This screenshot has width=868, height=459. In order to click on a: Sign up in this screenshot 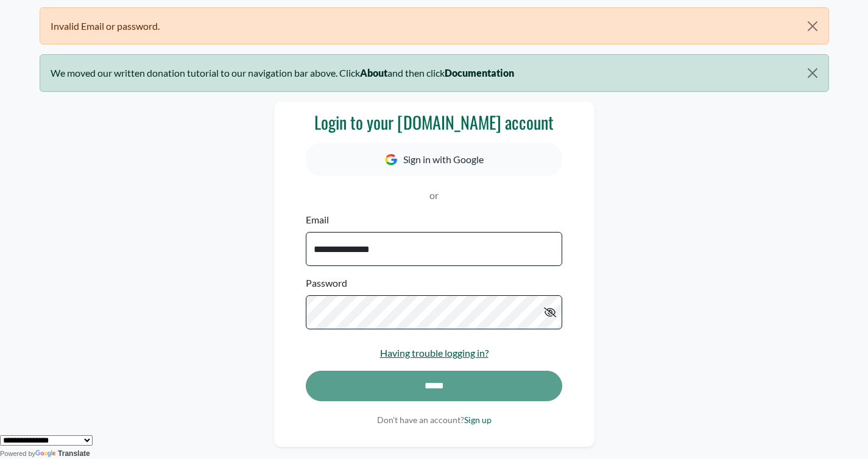, I will do `click(478, 420)`.